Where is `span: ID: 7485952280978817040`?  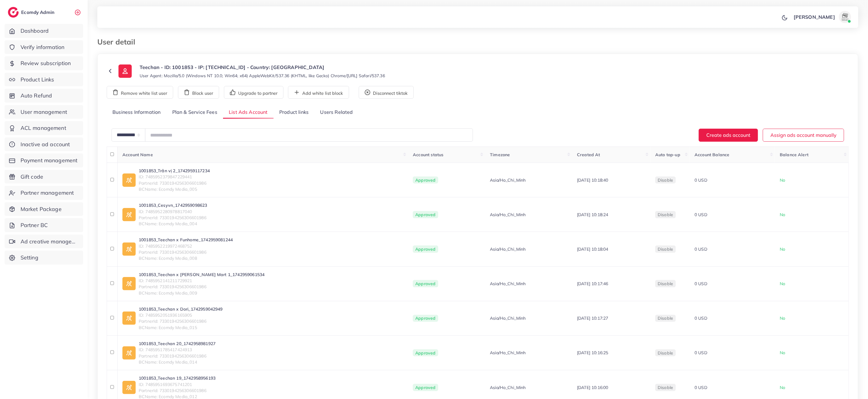 span: ID: 7485952280978817040 is located at coordinates (173, 212).